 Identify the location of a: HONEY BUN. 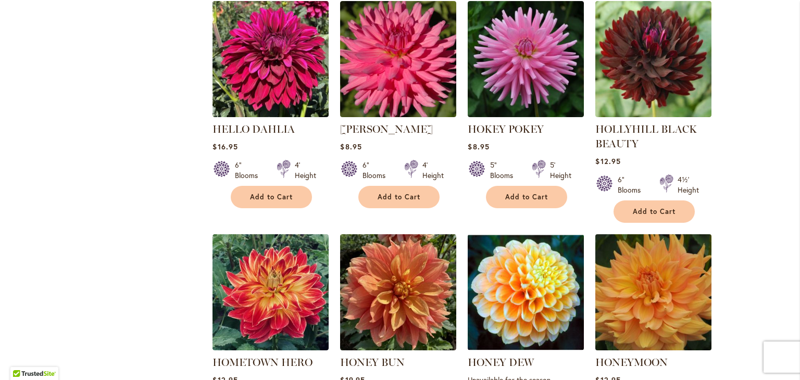
(372, 362).